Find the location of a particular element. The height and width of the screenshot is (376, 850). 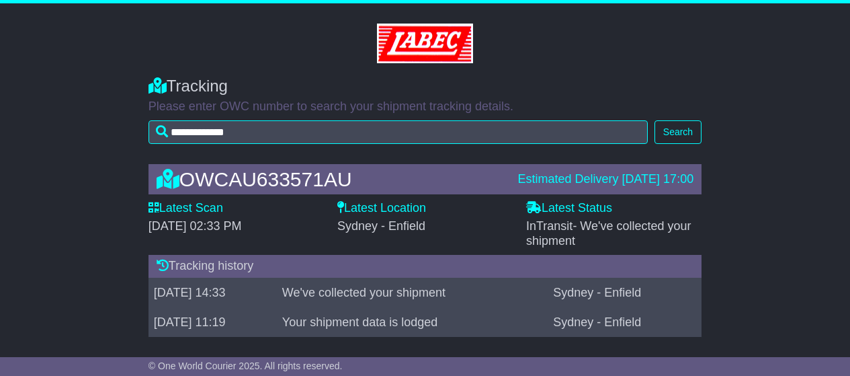

img: GetCustomerLogo is located at coordinates (425, 43).